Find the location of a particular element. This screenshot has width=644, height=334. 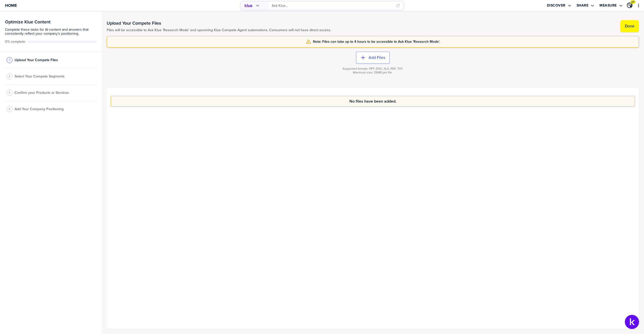

span: 4 is located at coordinates (9, 109).